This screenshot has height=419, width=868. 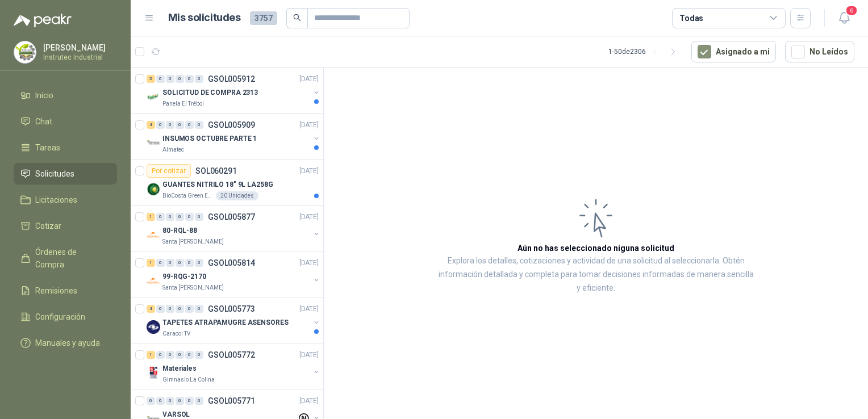 I want to click on span: Órdenes de Compra, so click(x=71, y=258).